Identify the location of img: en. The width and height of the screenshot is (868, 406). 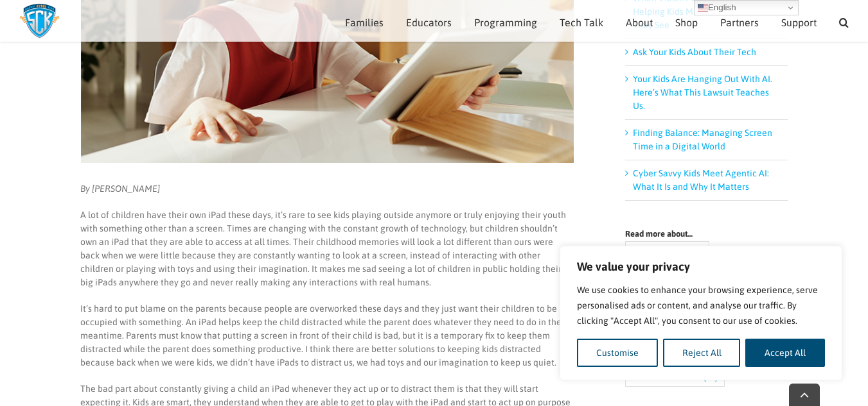
(702, 8).